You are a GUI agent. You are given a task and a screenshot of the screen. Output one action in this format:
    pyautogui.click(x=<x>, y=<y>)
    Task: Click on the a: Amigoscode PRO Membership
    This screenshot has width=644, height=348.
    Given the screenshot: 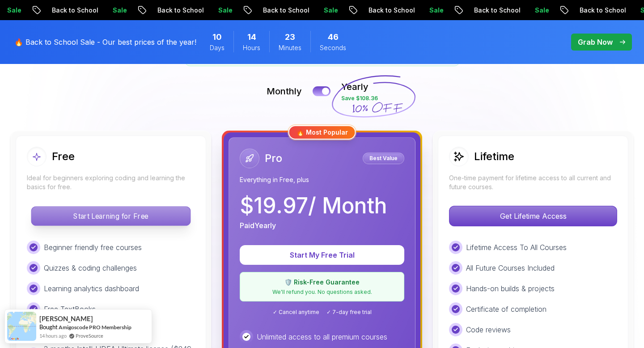 What is the action you would take?
    pyautogui.click(x=95, y=327)
    